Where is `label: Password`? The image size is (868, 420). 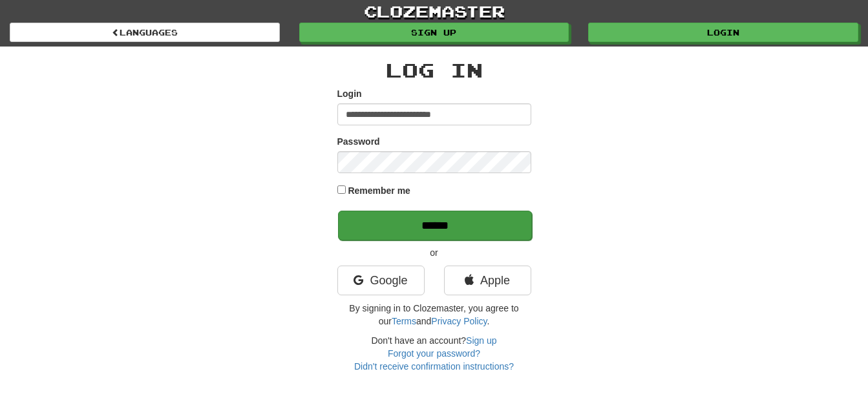 label: Password is located at coordinates (359, 141).